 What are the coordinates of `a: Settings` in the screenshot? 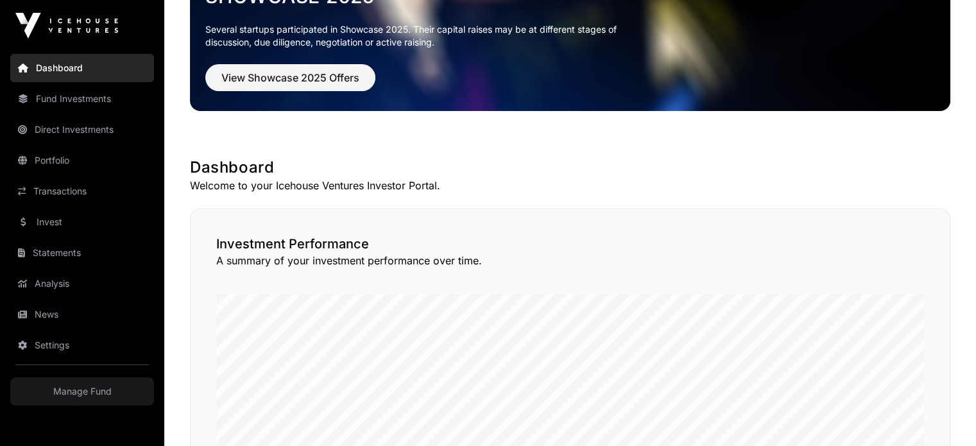 It's located at (82, 345).